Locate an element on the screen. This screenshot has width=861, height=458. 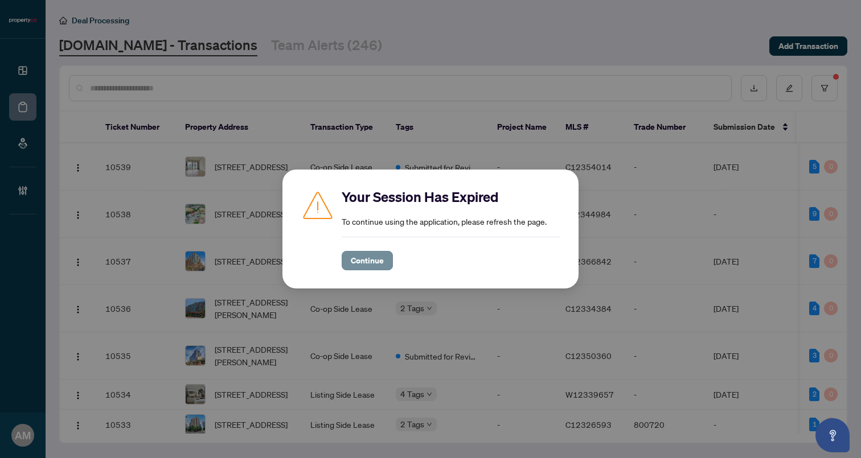
h2: Your Session Has Expired is located at coordinates (451, 197).